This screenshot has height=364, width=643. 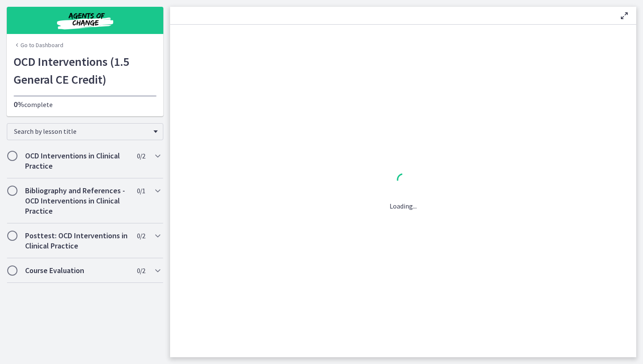 What do you see at coordinates (82, 131) in the screenshot?
I see `span: Search by lesson title` at bounding box center [82, 131].